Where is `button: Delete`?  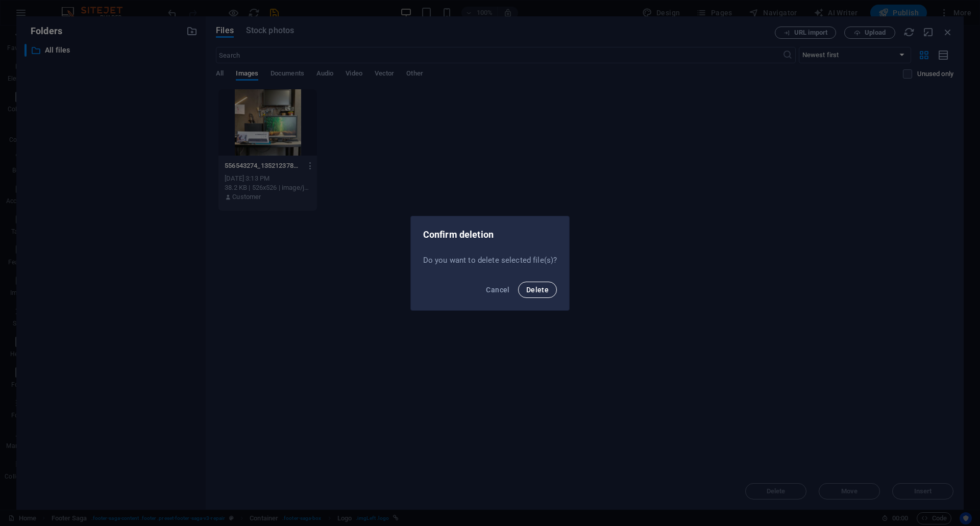 button: Delete is located at coordinates (538, 290).